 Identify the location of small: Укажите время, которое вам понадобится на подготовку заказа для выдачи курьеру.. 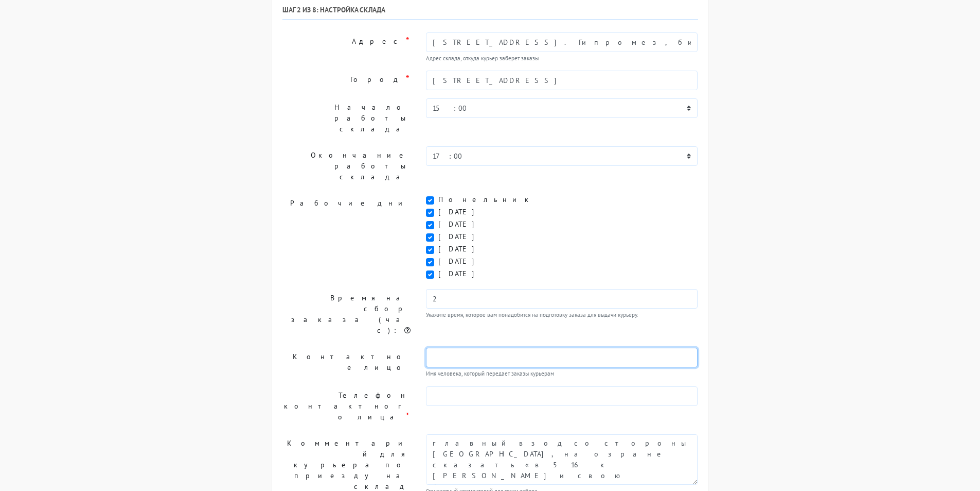
(562, 315).